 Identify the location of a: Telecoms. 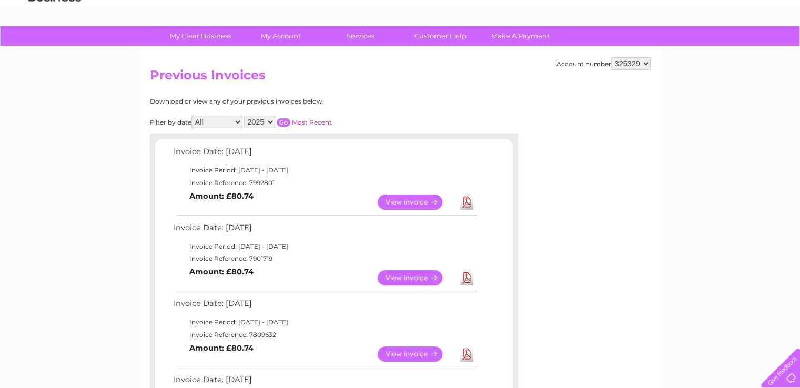
(686, 48).